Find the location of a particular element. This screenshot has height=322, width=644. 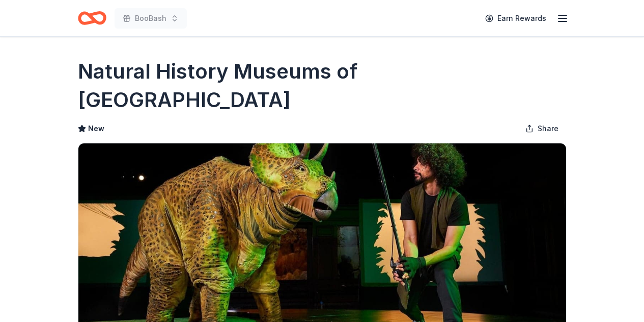

a: Home is located at coordinates (92, 17).